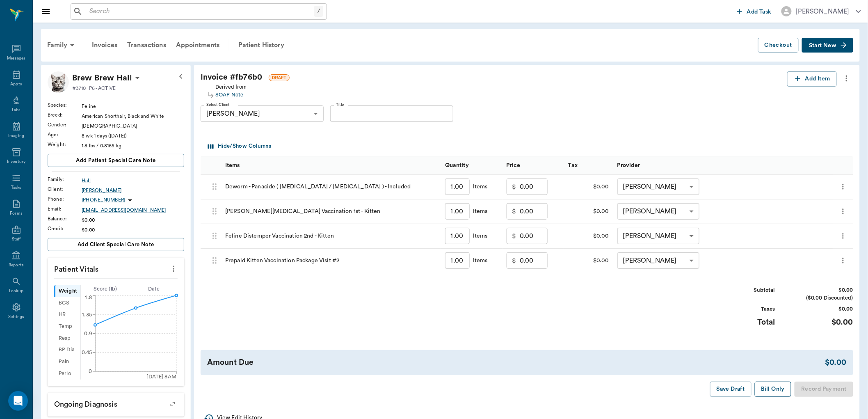 The image size is (868, 419). Describe the element at coordinates (744, 322) in the screenshot. I see `div: Total` at that location.